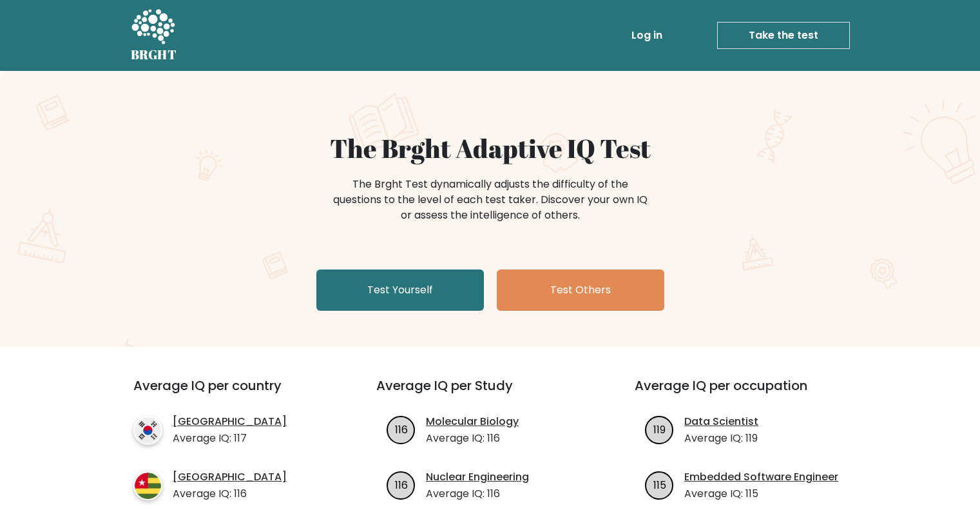 The width and height of the screenshot is (980, 510). Describe the element at coordinates (229, 438) in the screenshot. I see `p: Average IQ: 117` at that location.